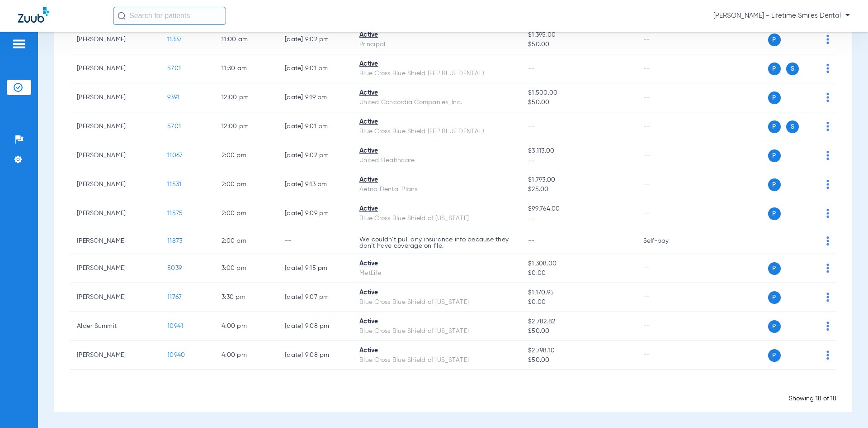 This screenshot has width=868, height=428. I want to click on span: 5039, so click(174, 268).